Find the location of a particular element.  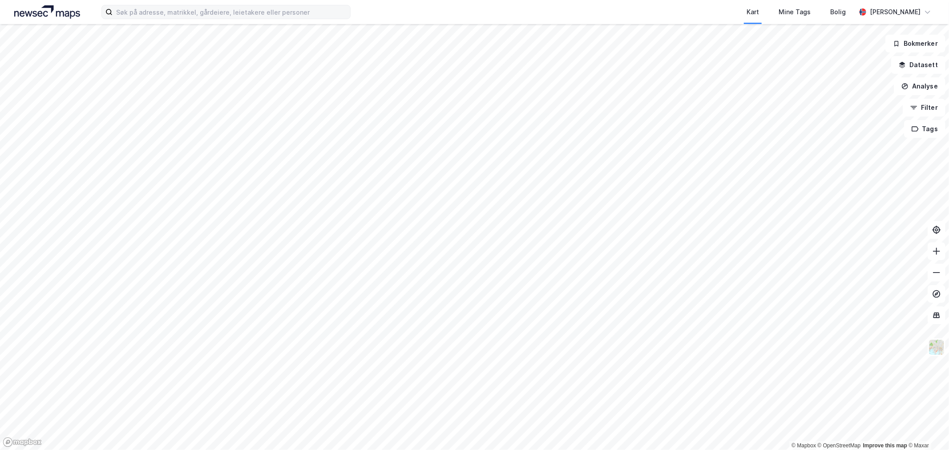

img: Z is located at coordinates (937, 348).